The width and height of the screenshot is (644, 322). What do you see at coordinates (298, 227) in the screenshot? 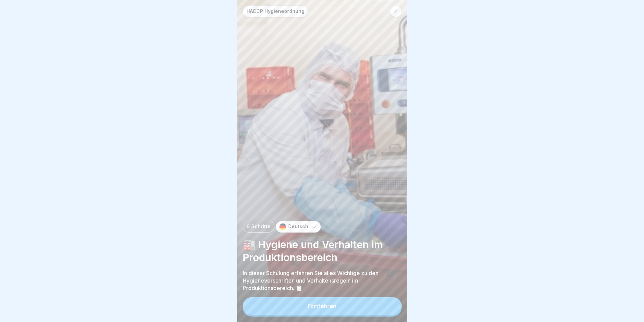
I see `p: Deutsch` at bounding box center [298, 227].